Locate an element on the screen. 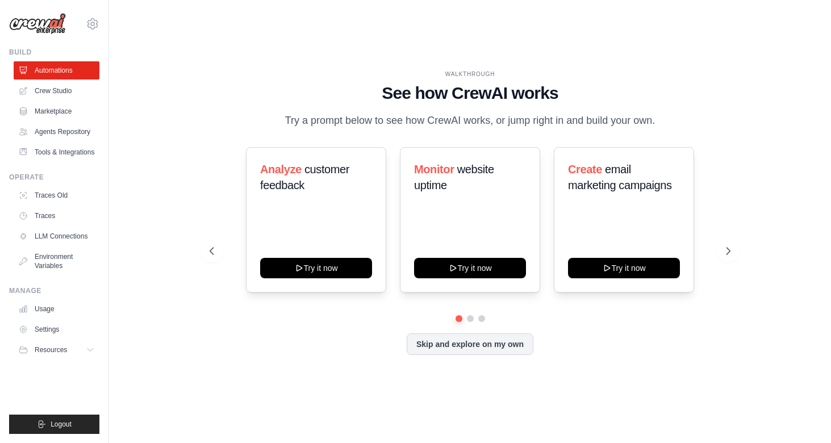 Image resolution: width=831 pixels, height=443 pixels. a: Settings is located at coordinates (56, 329).